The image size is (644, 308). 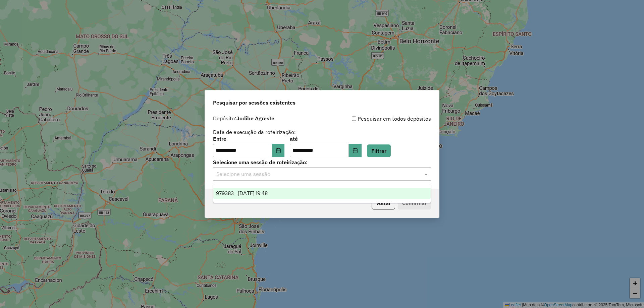 What do you see at coordinates (248, 139) in the screenshot?
I see `label: Entre` at bounding box center [248, 139].